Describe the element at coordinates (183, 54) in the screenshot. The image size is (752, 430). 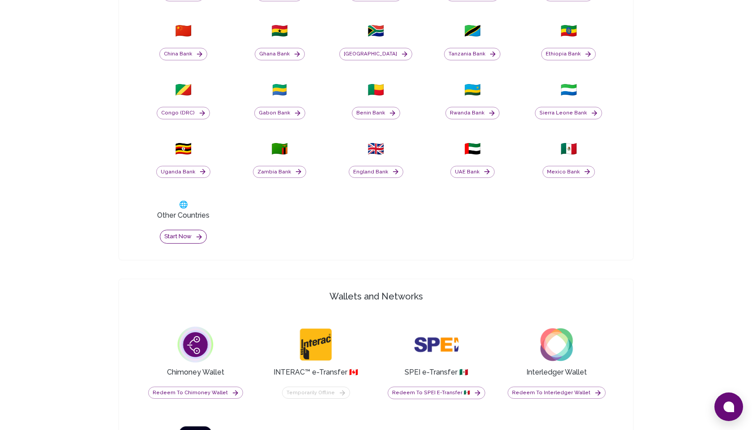
I see `button: China Bank` at that location.